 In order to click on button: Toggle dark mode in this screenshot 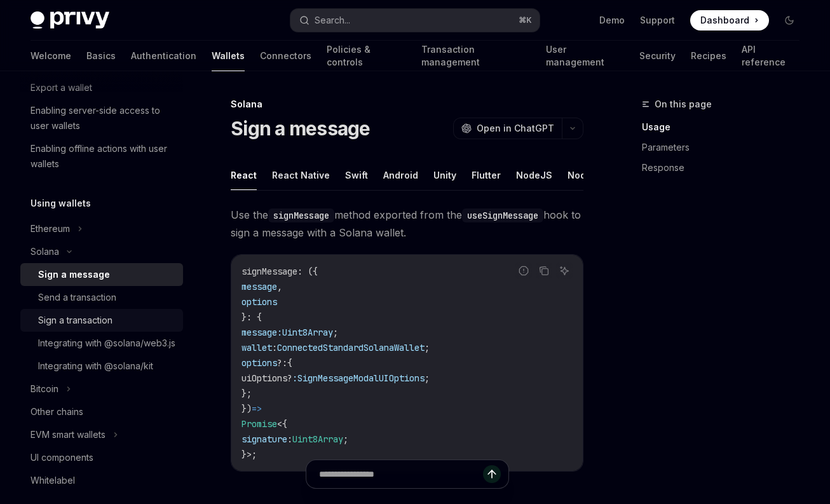, I will do `click(790, 21)`.